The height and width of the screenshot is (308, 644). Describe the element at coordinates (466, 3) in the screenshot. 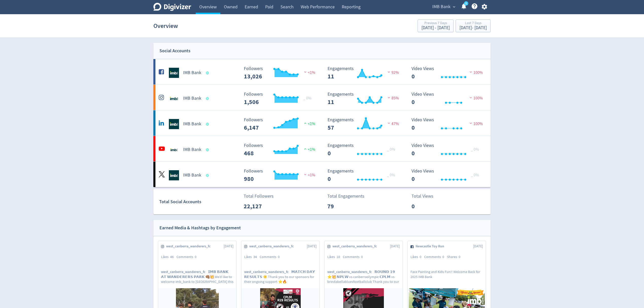

I see `a: 5` at that location.